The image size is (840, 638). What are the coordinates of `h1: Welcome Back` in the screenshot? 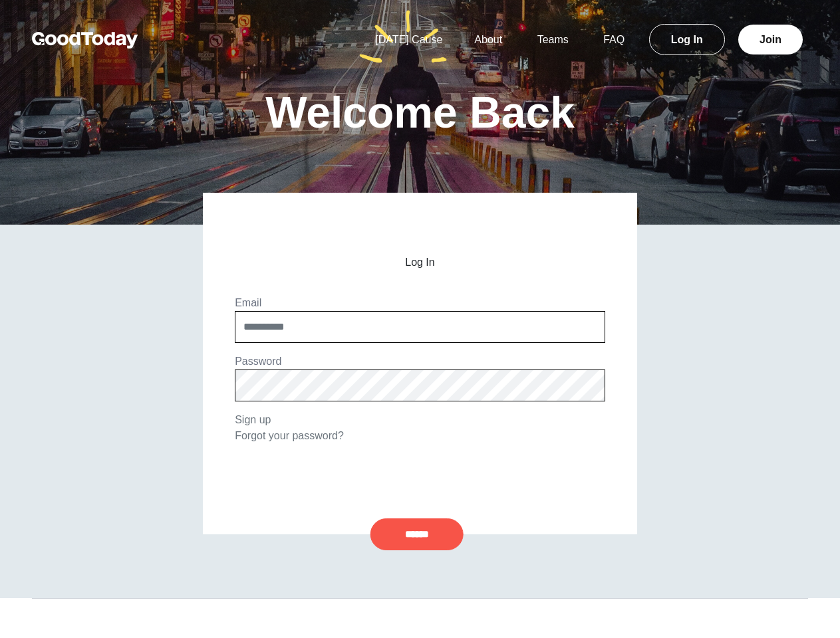 It's located at (420, 112).